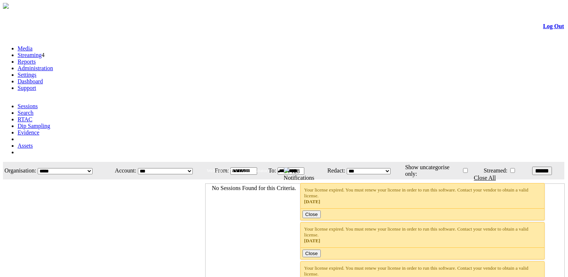  Describe the element at coordinates (43, 55) in the screenshot. I see `span: 4` at that location.